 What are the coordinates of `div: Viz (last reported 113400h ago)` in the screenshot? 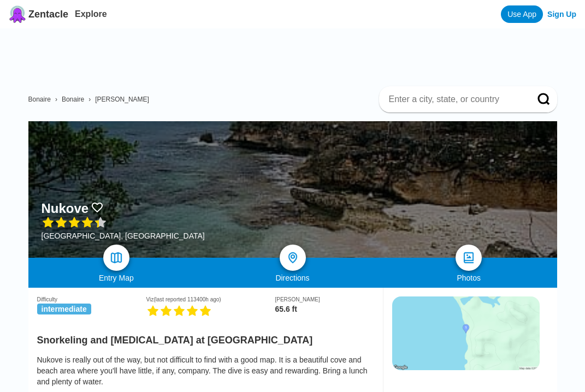 It's located at (211, 299).